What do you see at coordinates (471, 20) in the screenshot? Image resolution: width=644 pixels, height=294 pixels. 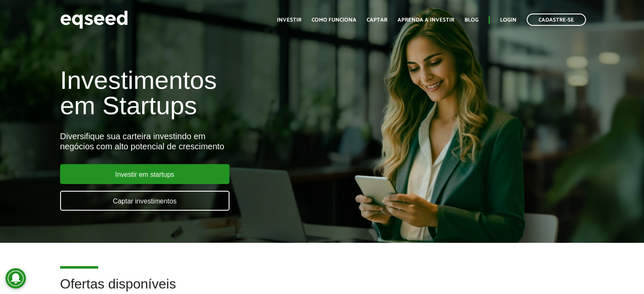 I see `a: Blog` at bounding box center [471, 20].